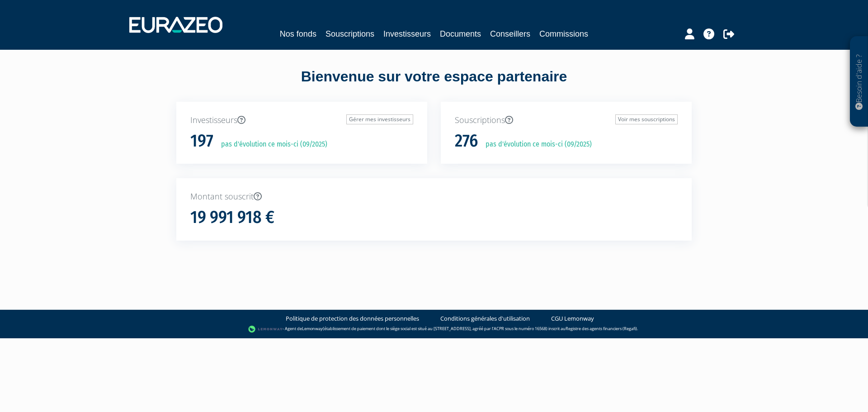 This screenshot has height=412, width=868. Describe the element at coordinates (859, 82) in the screenshot. I see `p: Besoin d'aide ?` at that location.